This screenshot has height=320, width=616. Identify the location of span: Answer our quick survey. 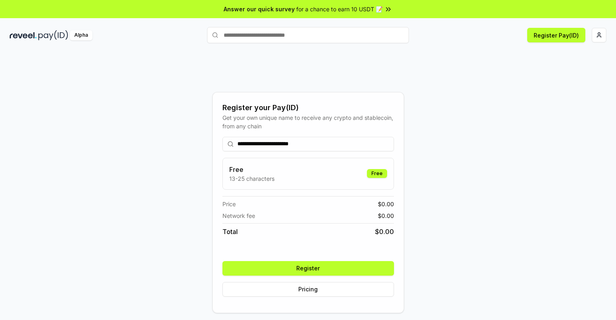
(259, 9).